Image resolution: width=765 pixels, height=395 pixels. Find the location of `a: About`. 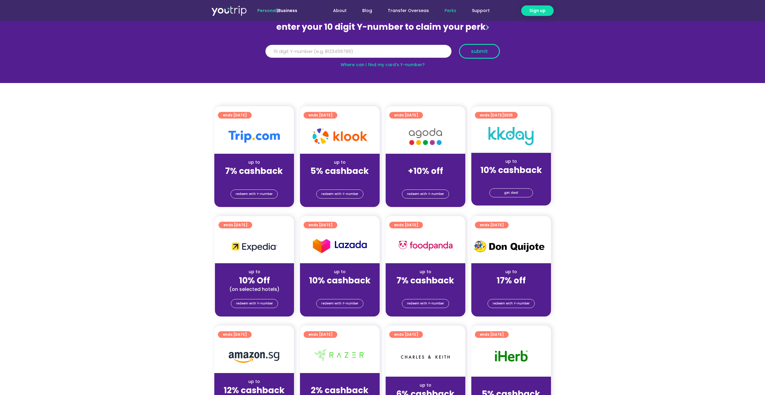

a: About is located at coordinates (340, 11).